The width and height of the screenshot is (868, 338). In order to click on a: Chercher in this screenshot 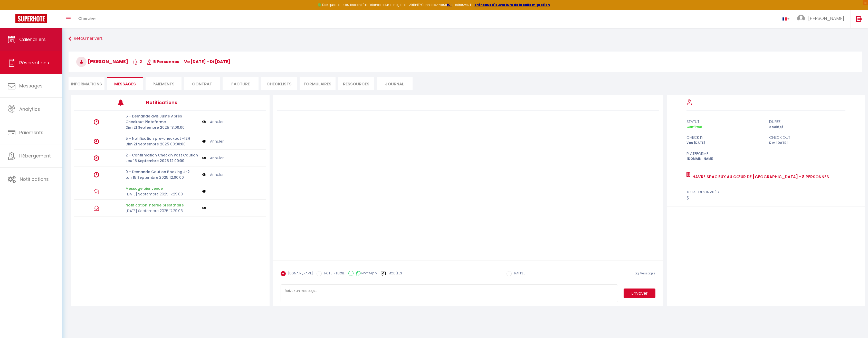, I will do `click(87, 19)`.